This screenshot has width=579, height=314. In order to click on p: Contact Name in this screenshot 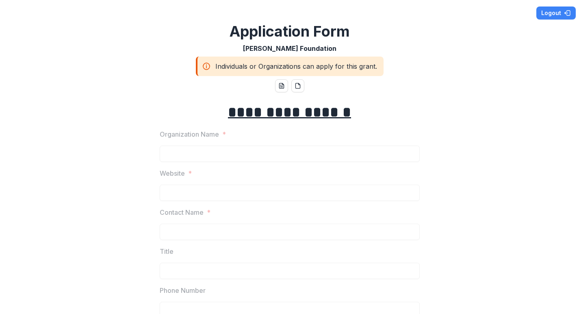, I will do `click(182, 212)`.